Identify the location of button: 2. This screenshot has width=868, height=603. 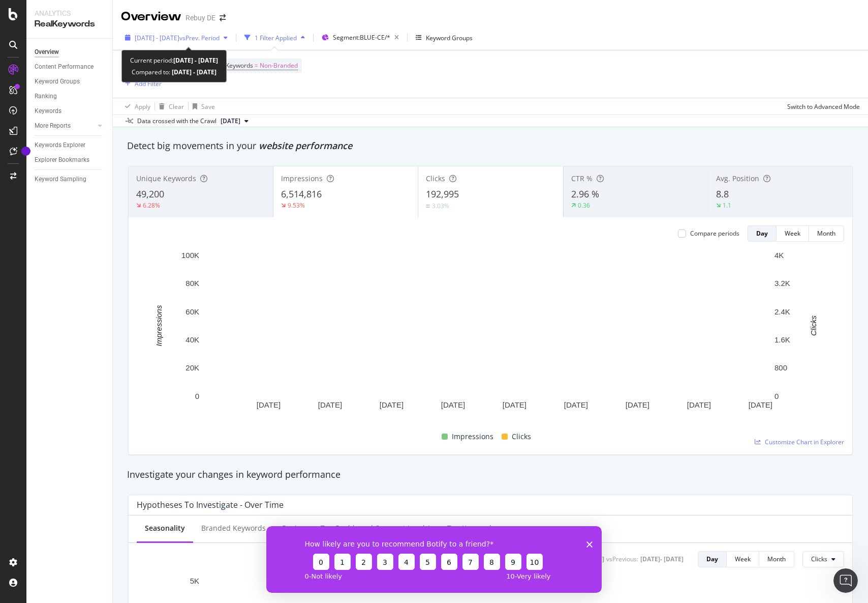
(98, 35).